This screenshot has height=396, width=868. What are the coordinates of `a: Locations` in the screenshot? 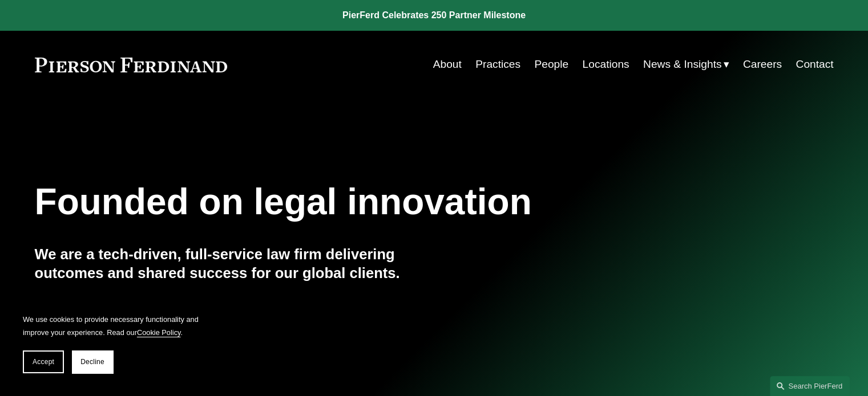 It's located at (606, 64).